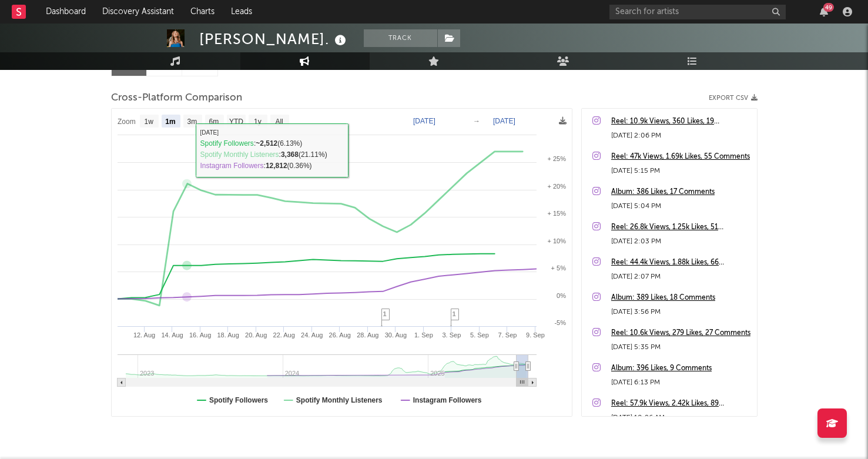 The image size is (868, 459). I want to click on a: Reel: 47k Views, 1.69k Likes, 55 Comments, so click(681, 157).